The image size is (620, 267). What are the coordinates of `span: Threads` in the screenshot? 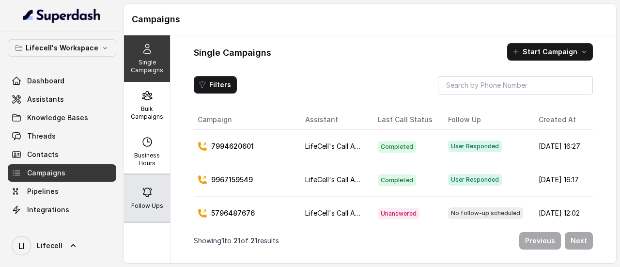 It's located at (41, 136).